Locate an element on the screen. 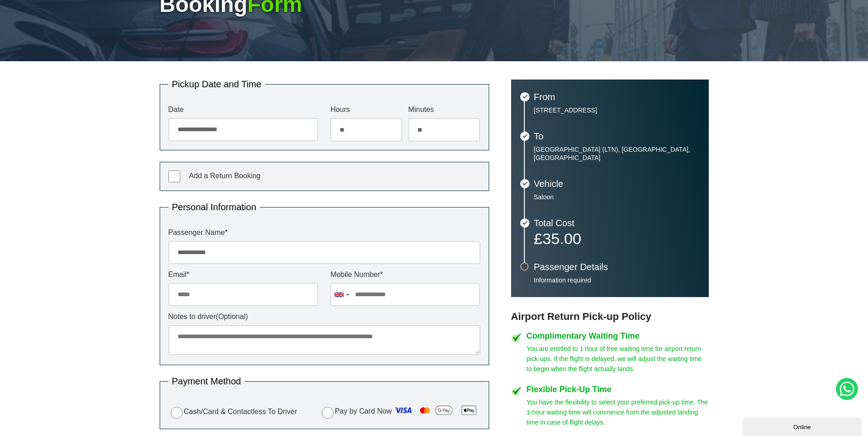  h3: Passenger Details is located at coordinates (617, 267).